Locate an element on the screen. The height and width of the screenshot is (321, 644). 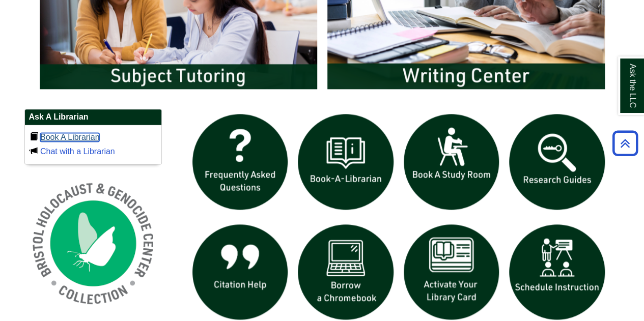
a: Back to Top is located at coordinates (625, 143).